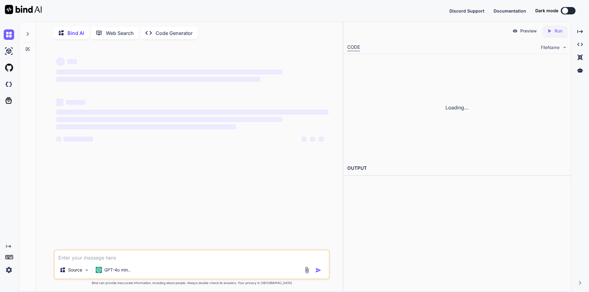  Describe the element at coordinates (550, 48) in the screenshot. I see `span: FileName` at that location.